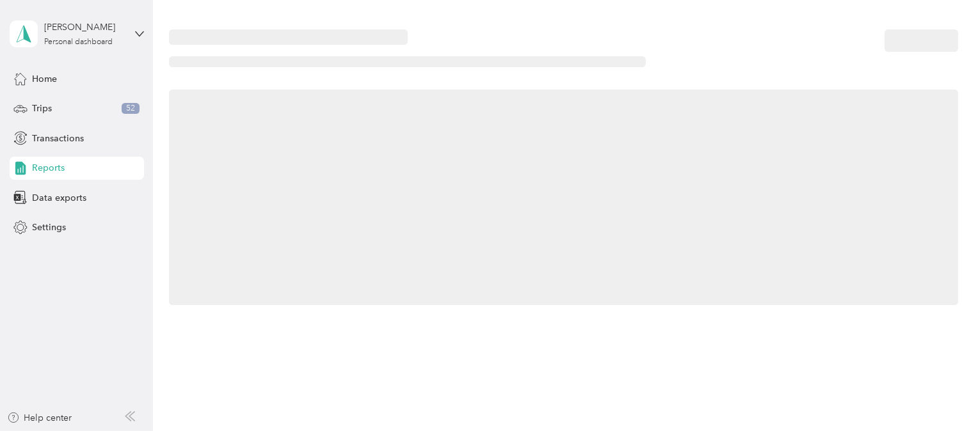  I want to click on span: Reports, so click(48, 168).